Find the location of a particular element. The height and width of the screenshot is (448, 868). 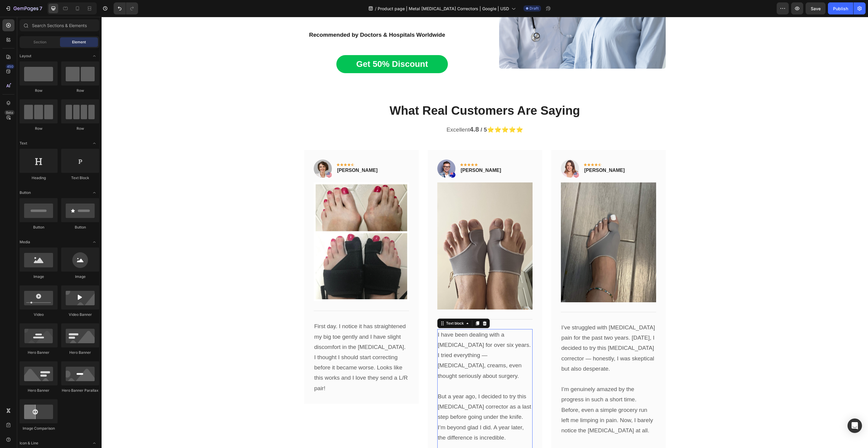

div: Text block is located at coordinates (353, 306).